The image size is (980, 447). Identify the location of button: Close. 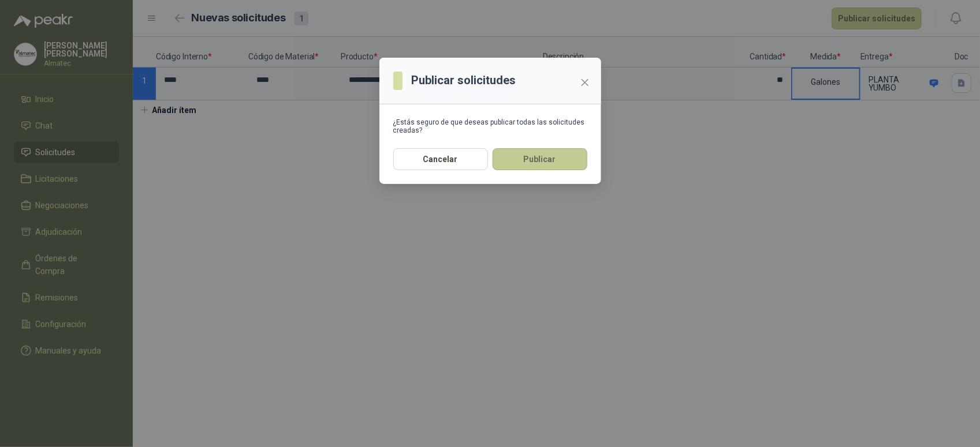
(585, 82).